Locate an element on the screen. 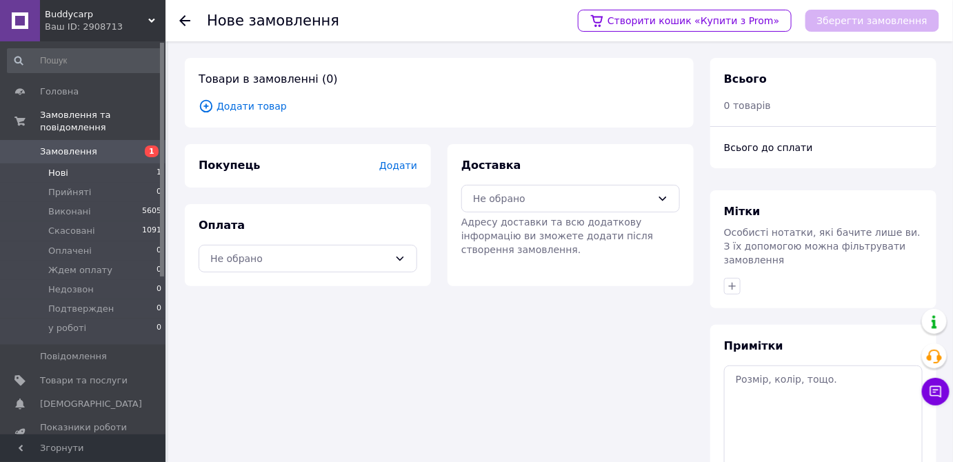 This screenshot has width=953, height=462. span: Виконані is located at coordinates (70, 212).